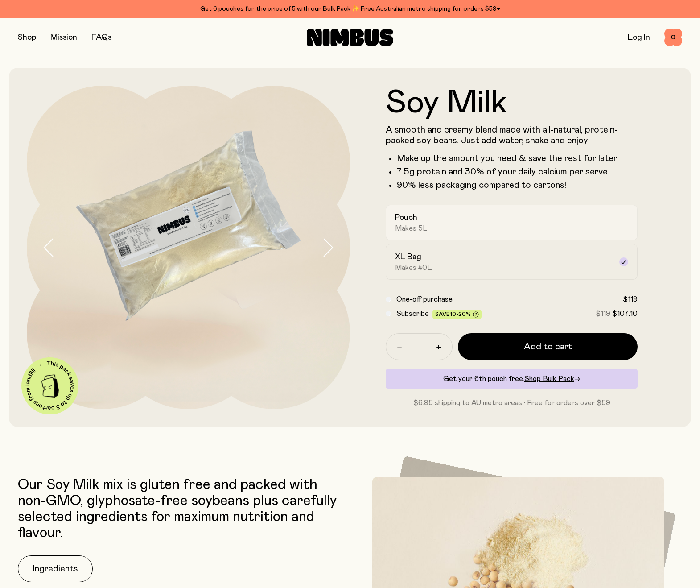 This screenshot has width=700, height=588. What do you see at coordinates (512, 135) in the screenshot?
I see `p: A smooth and creamy blend made with all-natural, protein-packed soy beans. Just add water, shake ...` at bounding box center [512, 135].